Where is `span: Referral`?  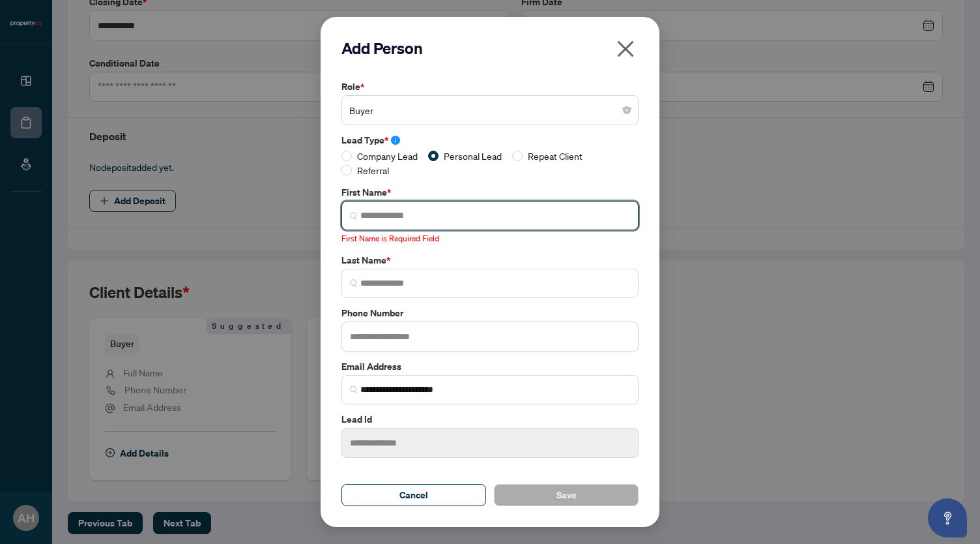 span: Referral is located at coordinates (373, 170).